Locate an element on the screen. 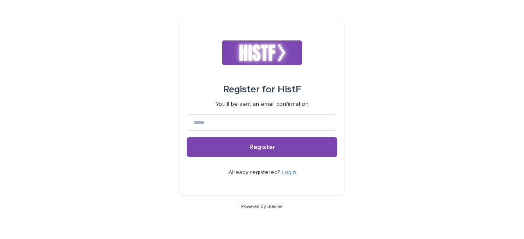  div: HistF is located at coordinates (262, 90).